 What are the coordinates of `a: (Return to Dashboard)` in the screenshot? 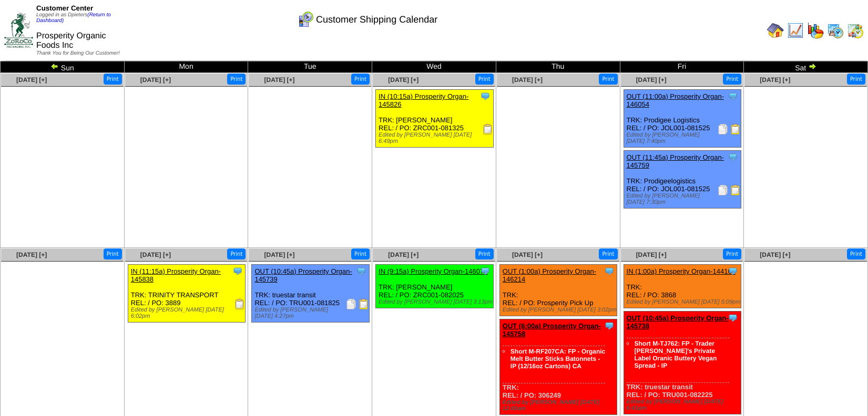 It's located at (74, 18).